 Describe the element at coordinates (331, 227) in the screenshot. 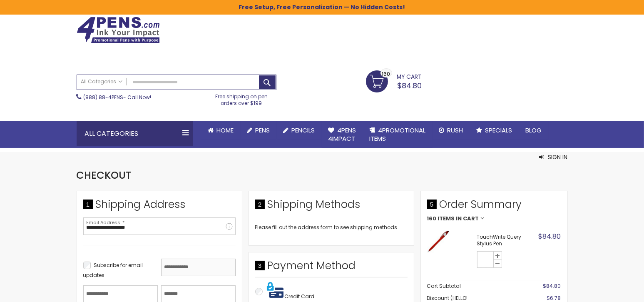

I see `div: Please fill out the address form to see shipping methods.` at that location.